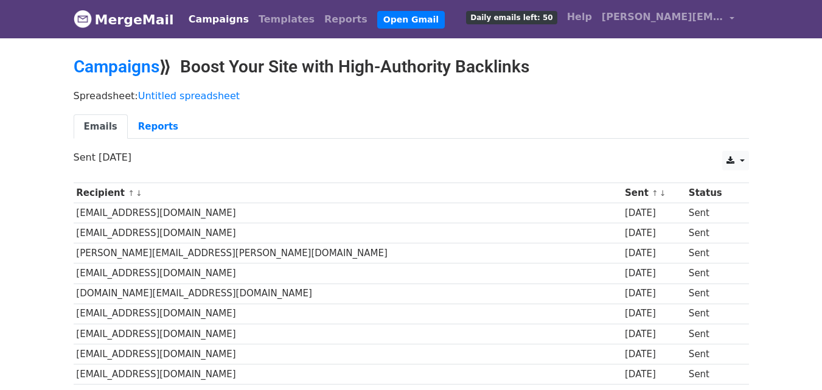 The width and height of the screenshot is (822, 390). I want to click on a: Emails, so click(100, 127).